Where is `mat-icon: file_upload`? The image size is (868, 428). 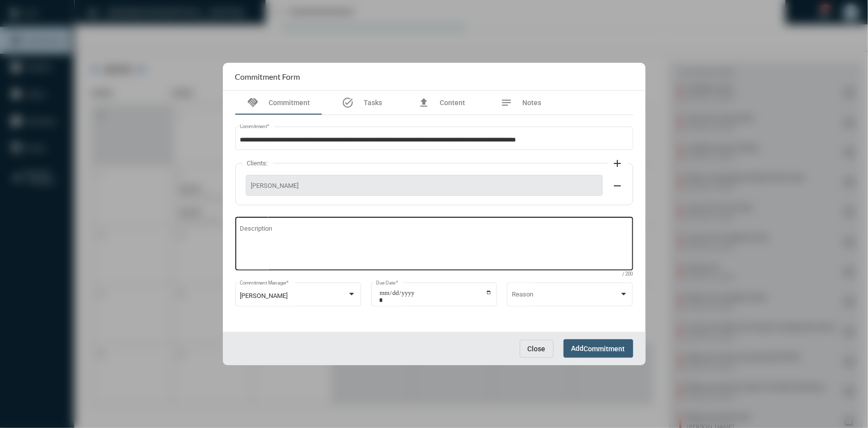 mat-icon: file_upload is located at coordinates (424, 103).